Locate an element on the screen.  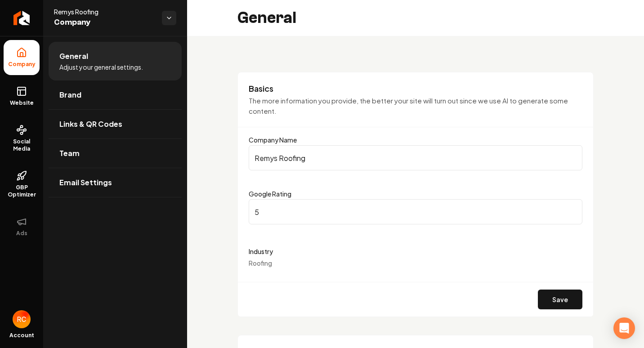
h2: General is located at coordinates (267, 18).